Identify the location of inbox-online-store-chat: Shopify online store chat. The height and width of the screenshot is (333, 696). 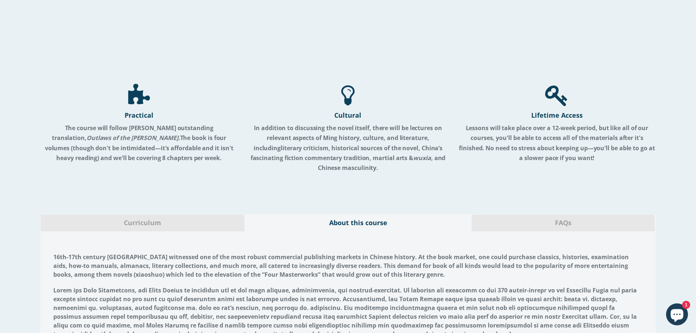
(677, 315).